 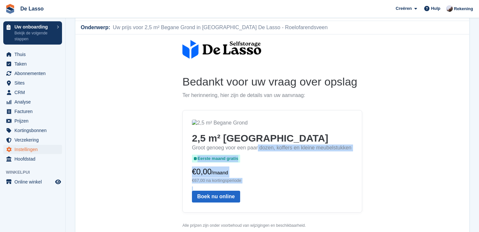 I want to click on span: Rekening, so click(x=463, y=9).